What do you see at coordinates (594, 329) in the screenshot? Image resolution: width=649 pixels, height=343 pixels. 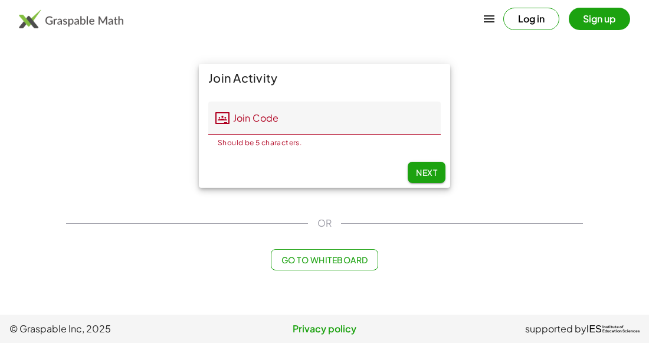 I see `span: IES` at bounding box center [594, 329].